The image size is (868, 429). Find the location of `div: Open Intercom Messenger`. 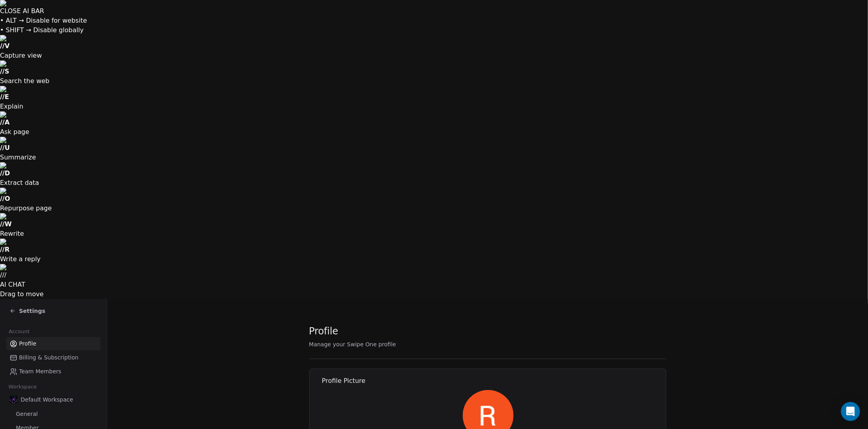

div: Open Intercom Messenger is located at coordinates (851, 411).